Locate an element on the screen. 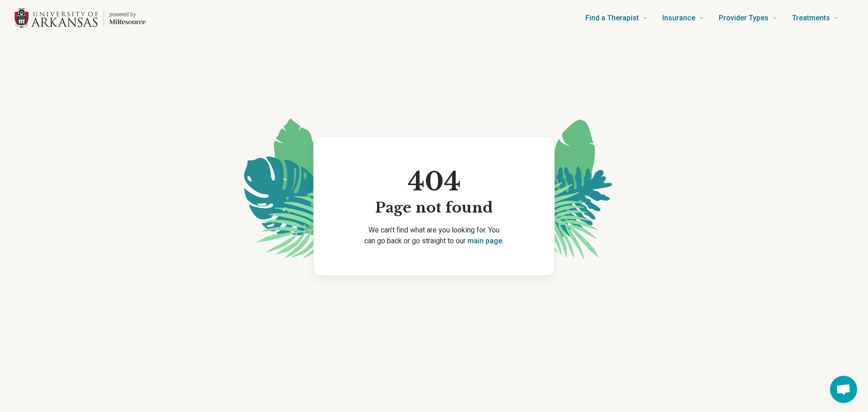 Image resolution: width=868 pixels, height=412 pixels. a: main page. is located at coordinates (485, 240).